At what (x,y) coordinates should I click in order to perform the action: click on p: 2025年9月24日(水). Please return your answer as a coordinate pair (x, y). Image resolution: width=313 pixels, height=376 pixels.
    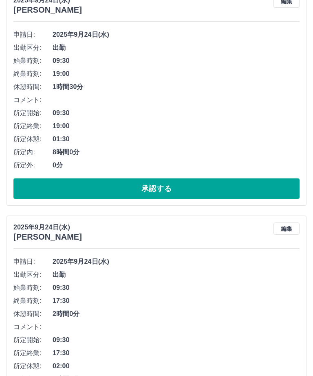
    Looking at the image, I should click on (48, 227).